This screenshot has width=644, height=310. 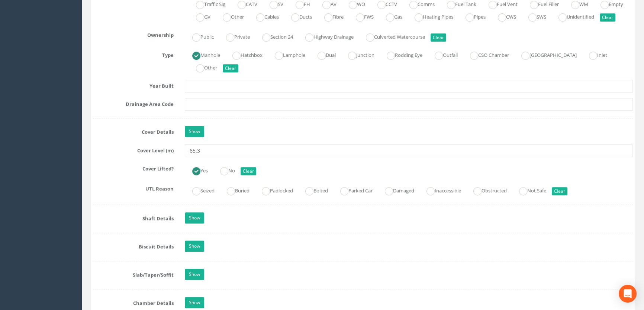 What do you see at coordinates (234, 190) in the screenshot?
I see `label: Buried` at bounding box center [234, 190].